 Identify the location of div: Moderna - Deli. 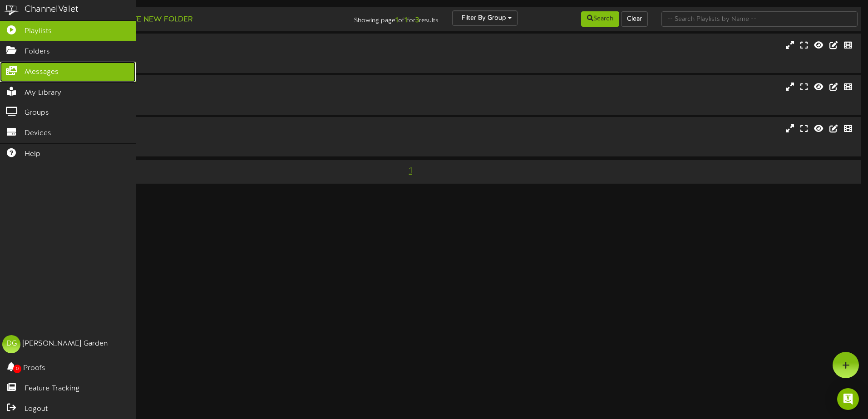
(202, 45).